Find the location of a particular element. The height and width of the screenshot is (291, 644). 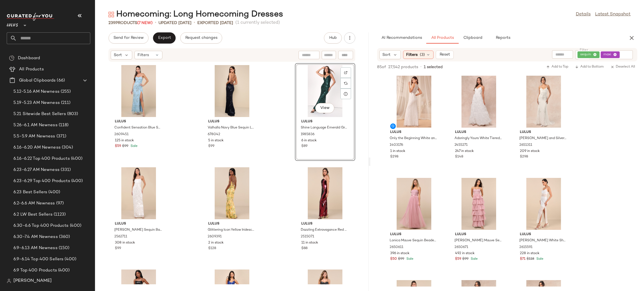

span: Global Clipboards is located at coordinates (37, 80).